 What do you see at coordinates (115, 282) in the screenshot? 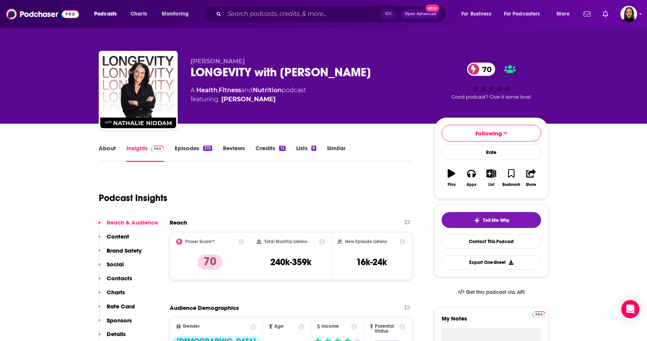
I see `button: Contacts` at bounding box center [115, 282].